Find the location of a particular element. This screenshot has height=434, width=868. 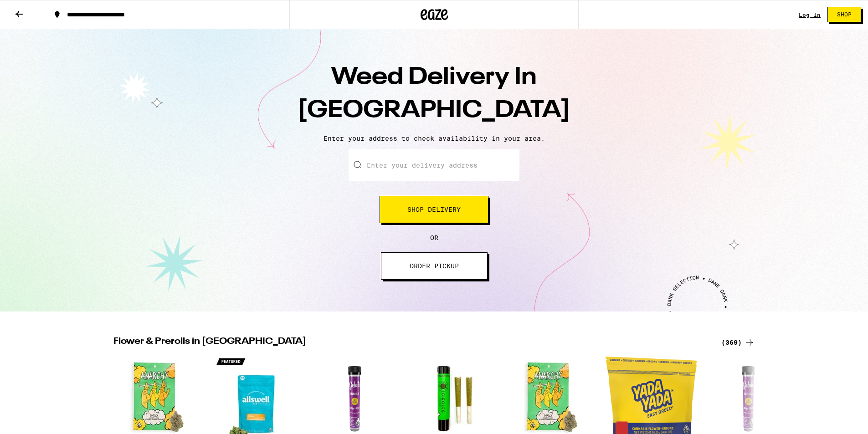

h1: Weed Delivery In is located at coordinates (434, 94).